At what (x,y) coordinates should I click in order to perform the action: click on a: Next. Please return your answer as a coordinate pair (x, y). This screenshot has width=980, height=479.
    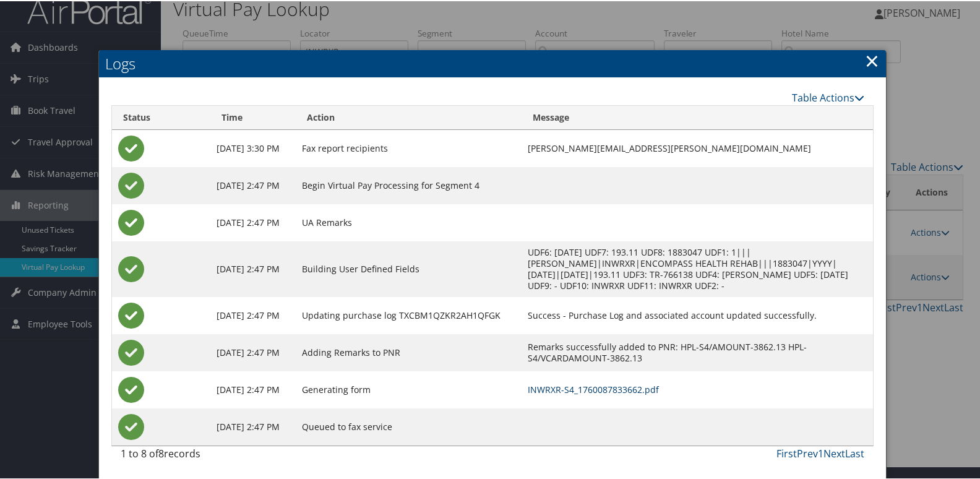
    Looking at the image, I should click on (834, 452).